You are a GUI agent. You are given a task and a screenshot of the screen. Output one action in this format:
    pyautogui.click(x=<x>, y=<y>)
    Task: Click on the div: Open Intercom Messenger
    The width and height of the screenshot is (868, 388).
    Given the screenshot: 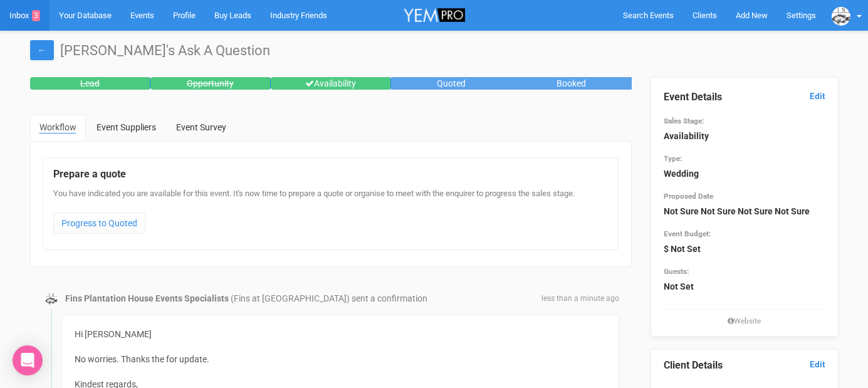 What is the action you would take?
    pyautogui.click(x=27, y=360)
    